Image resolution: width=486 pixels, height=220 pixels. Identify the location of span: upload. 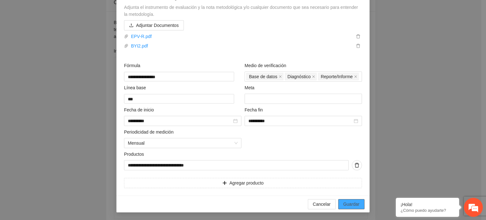
(131, 26).